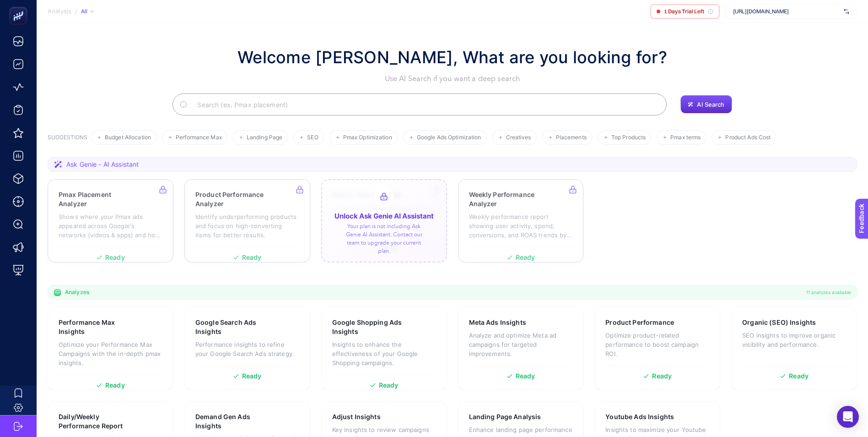 This screenshot has width=868, height=437. What do you see at coordinates (265, 137) in the screenshot?
I see `span: Landing Page` at bounding box center [265, 137].